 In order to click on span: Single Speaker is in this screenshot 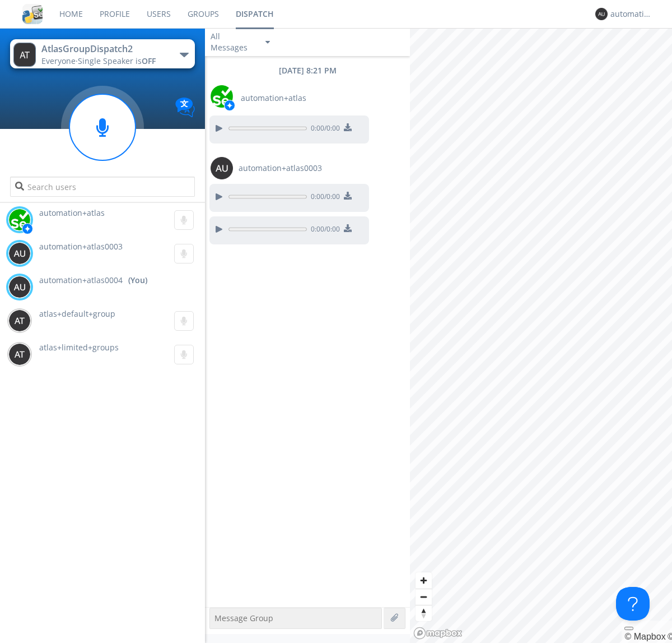, I will do `click(117, 61)`.